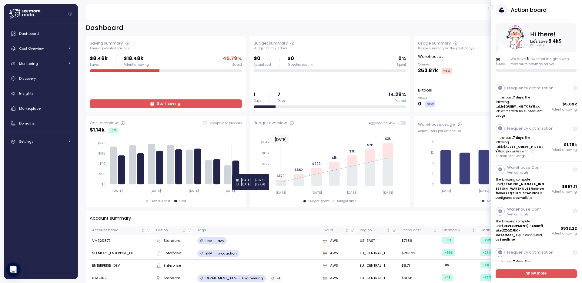 The height and width of the screenshot is (283, 582). I want to click on div: 0 $, so click(447, 265).